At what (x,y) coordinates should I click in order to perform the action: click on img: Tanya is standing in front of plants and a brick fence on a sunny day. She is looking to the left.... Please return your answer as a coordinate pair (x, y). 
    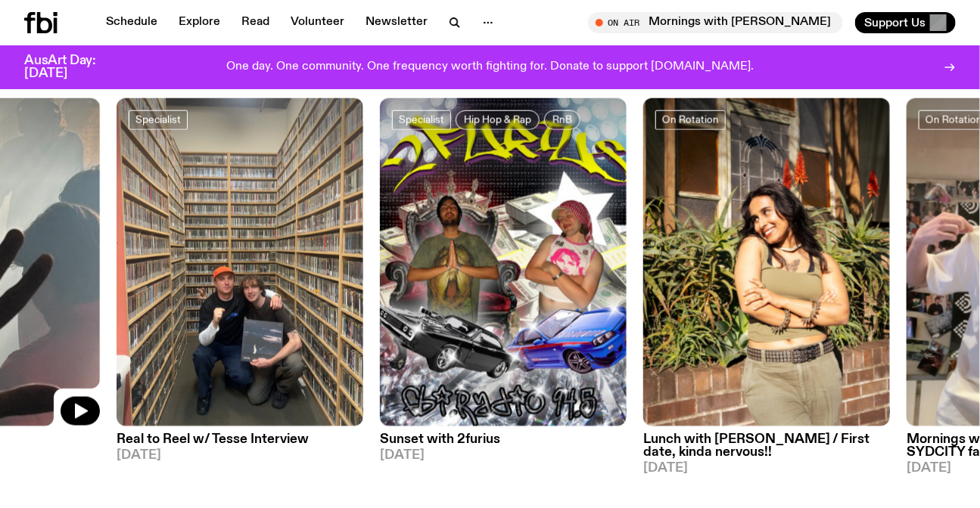
    Looking at the image, I should click on (766, 262).